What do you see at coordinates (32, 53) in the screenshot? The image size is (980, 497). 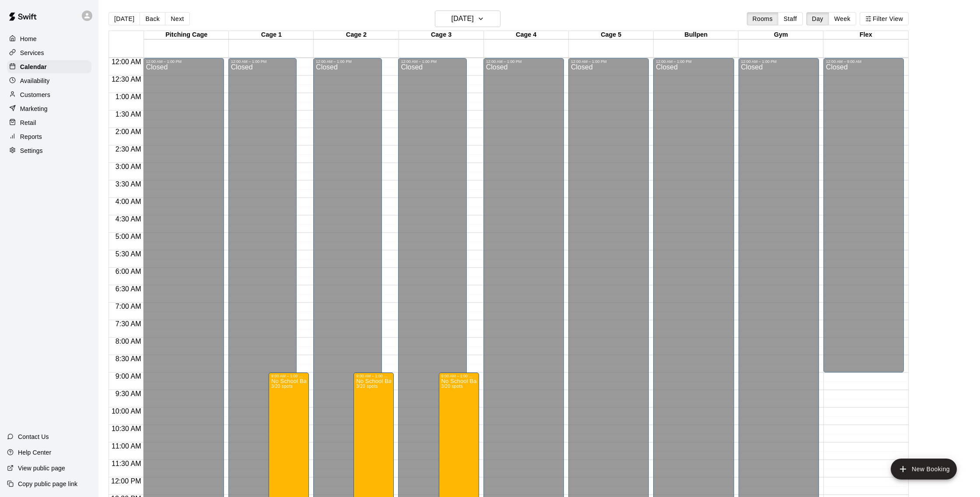 I see `p: Services` at bounding box center [32, 53].